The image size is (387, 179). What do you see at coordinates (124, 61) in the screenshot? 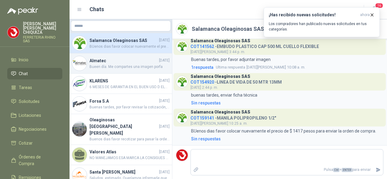
I see `h4: Almatec` at bounding box center [124, 61].